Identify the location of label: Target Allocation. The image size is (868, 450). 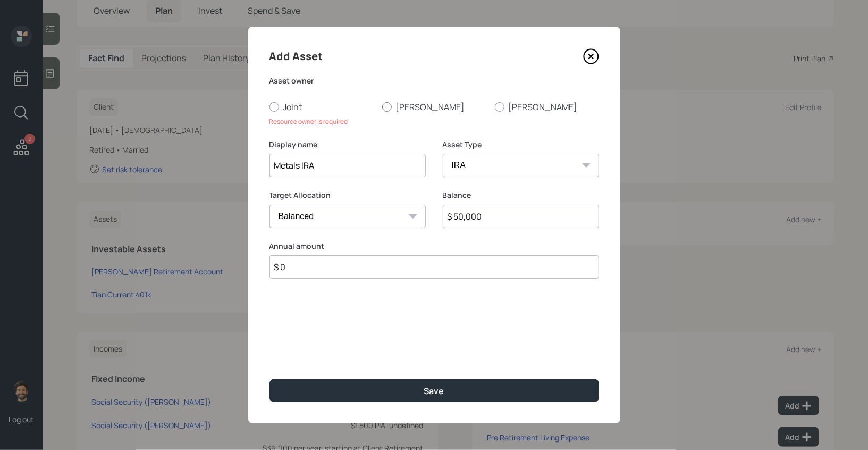
(348, 195).